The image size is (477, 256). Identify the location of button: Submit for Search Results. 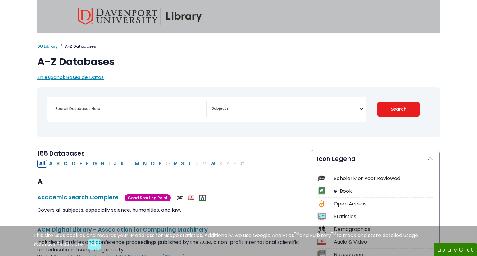
(398, 109).